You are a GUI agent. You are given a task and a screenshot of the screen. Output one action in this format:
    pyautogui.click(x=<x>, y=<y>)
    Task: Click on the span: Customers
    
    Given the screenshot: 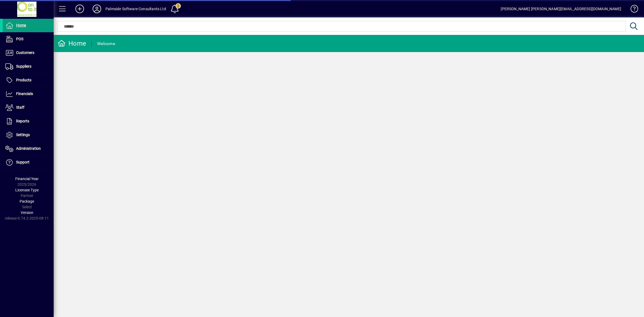 What is the action you would take?
    pyautogui.click(x=25, y=53)
    